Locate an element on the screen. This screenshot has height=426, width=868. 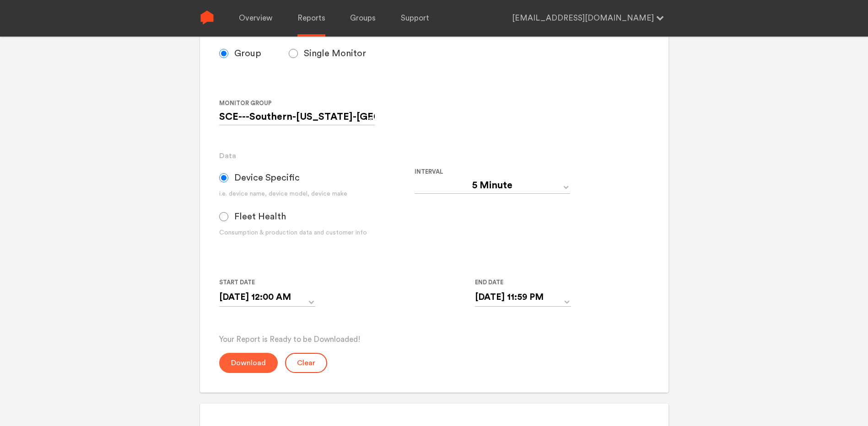
input: Single Monitor is located at coordinates (294, 54).